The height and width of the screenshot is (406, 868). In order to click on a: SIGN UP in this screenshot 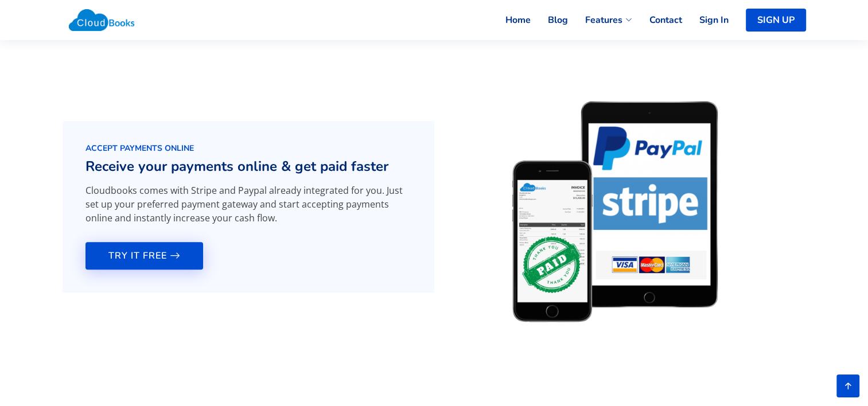, I will do `click(775, 20)`.